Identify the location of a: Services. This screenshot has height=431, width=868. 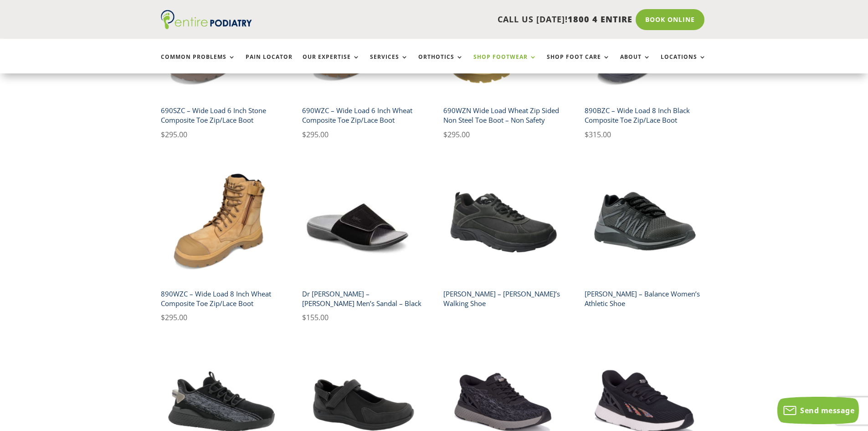
(389, 64).